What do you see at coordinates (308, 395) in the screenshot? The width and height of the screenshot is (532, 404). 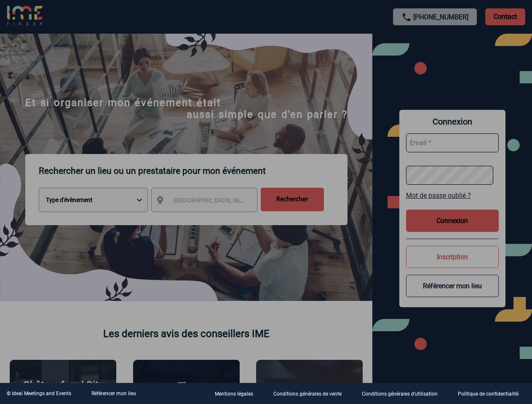 I see `p: Conditions générales de vente` at bounding box center [308, 395].